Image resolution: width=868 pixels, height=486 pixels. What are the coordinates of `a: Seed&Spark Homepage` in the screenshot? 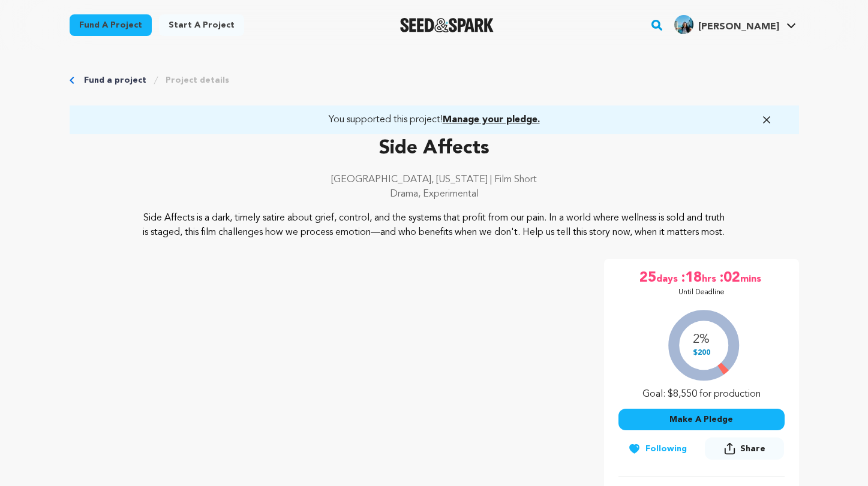 It's located at (447, 26).